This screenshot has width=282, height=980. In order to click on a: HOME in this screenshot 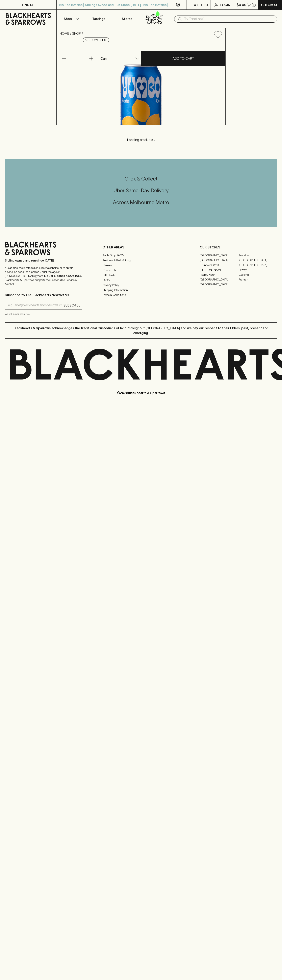, I will do `click(65, 33)`.